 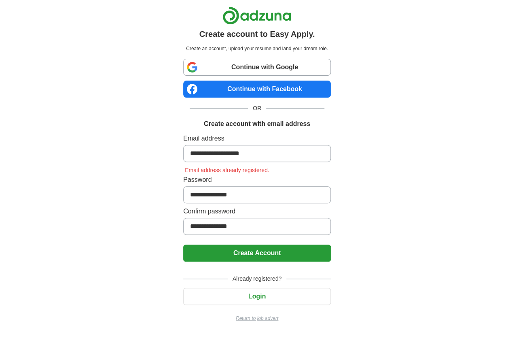 What do you see at coordinates (257, 67) in the screenshot?
I see `a: Continue with Google` at bounding box center [257, 67].